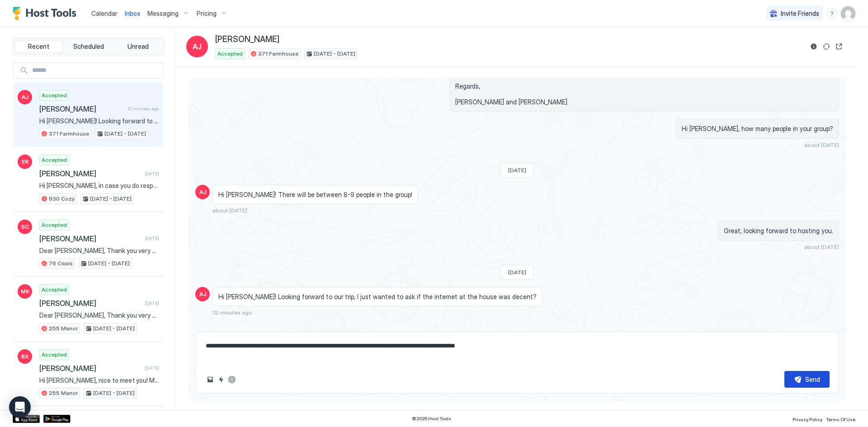  I want to click on button: Sync reservation, so click(827, 46).